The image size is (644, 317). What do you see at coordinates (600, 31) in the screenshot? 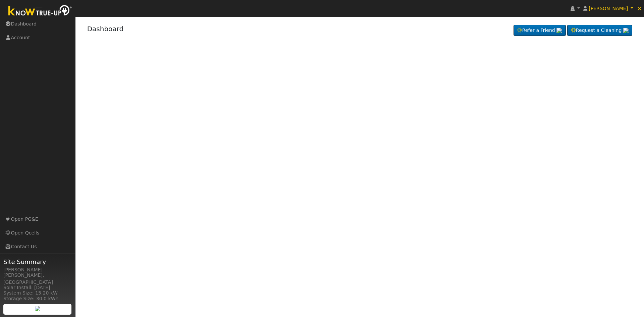
I see `a: Request a Cleaning` at bounding box center [600, 31].